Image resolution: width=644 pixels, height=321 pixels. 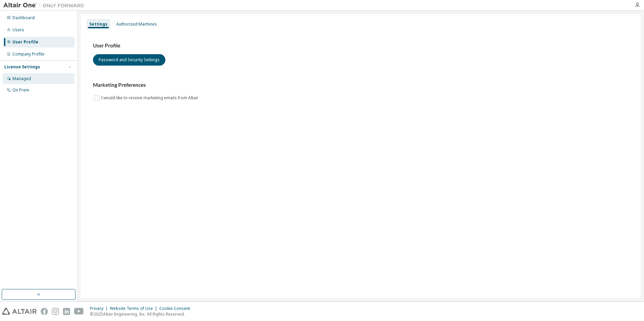 I want to click on img: facebook.svg, so click(x=44, y=311).